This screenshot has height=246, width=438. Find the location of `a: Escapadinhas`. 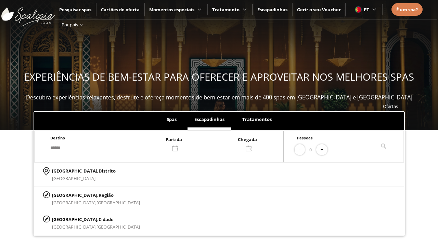

a: Escapadinhas is located at coordinates (272, 10).